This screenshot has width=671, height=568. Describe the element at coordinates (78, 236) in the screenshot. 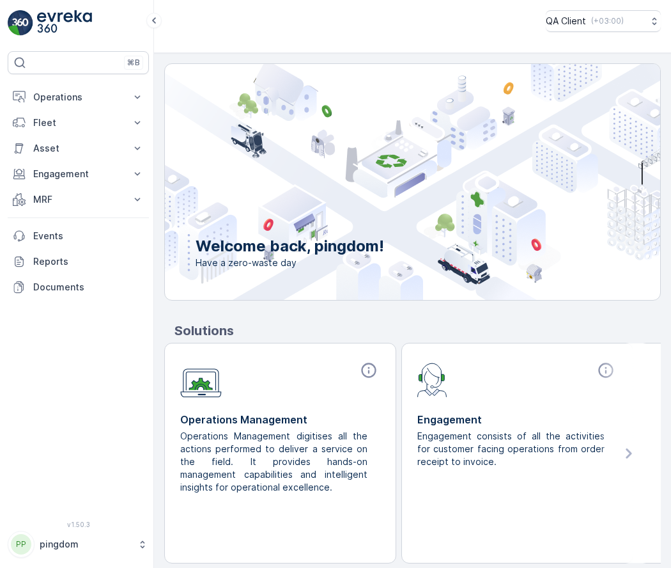

I see `a: Events` at that location.